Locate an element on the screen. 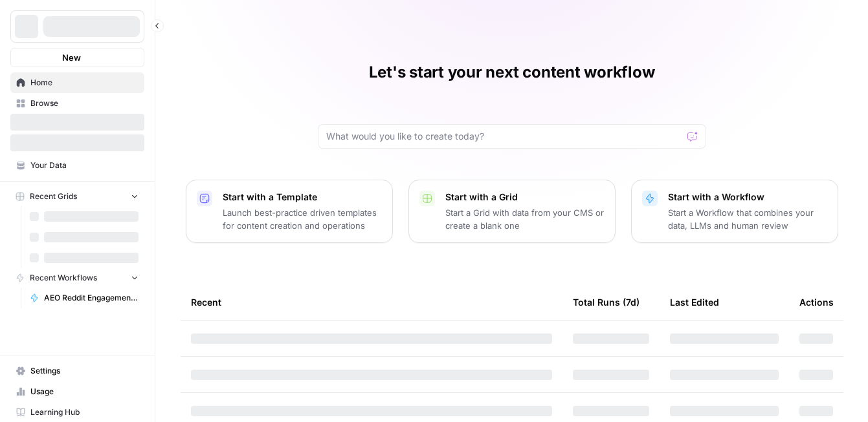 The image size is (868, 422). div: Total Runs (7d) is located at coordinates (606, 302).